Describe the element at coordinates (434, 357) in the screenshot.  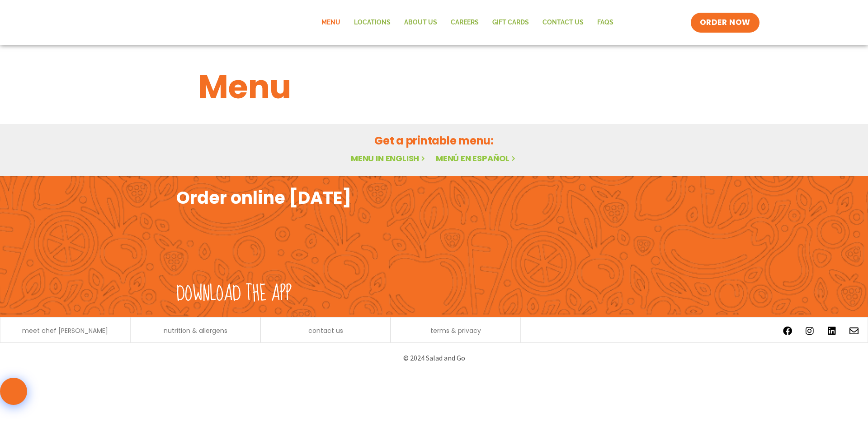
I see `p: © 2024 Salad and Go` at that location.